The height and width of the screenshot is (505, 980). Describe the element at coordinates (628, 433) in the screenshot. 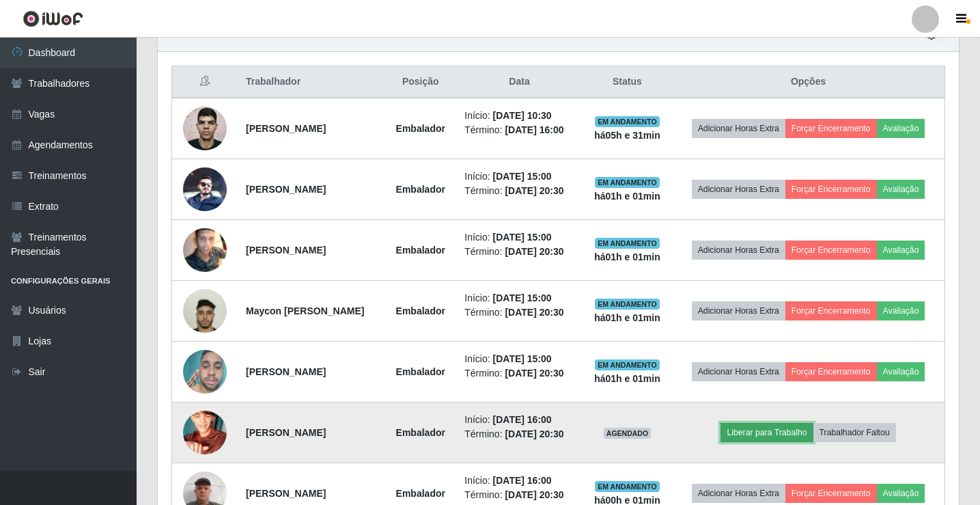

I see `span: AGENDADO` at that location.